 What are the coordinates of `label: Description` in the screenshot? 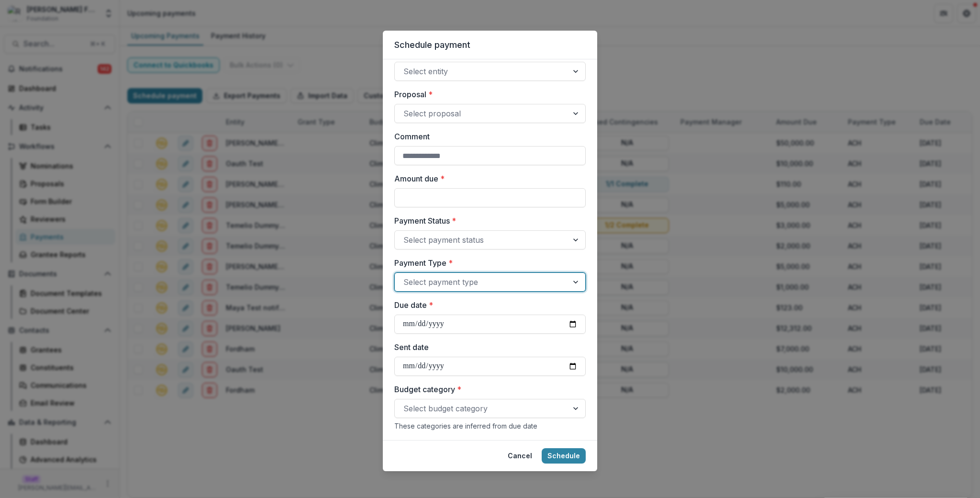 It's located at (487, 443).